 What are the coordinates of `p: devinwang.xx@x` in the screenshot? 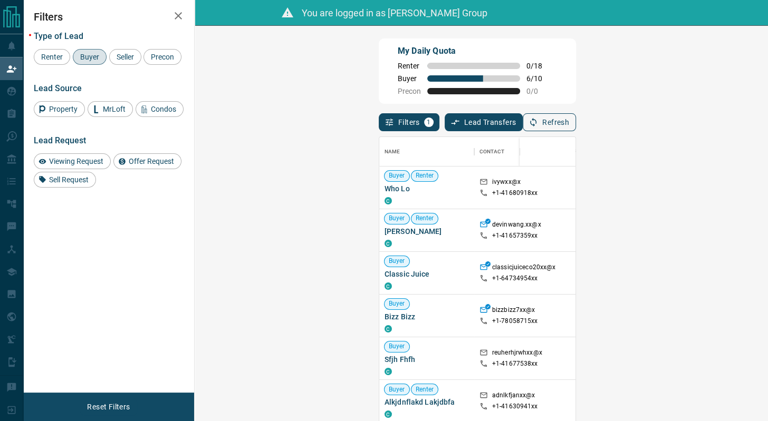 It's located at (516, 226).